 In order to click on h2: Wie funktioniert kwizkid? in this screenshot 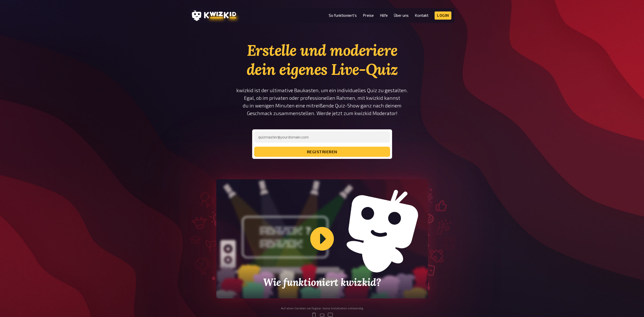, I will do `click(322, 282)`.